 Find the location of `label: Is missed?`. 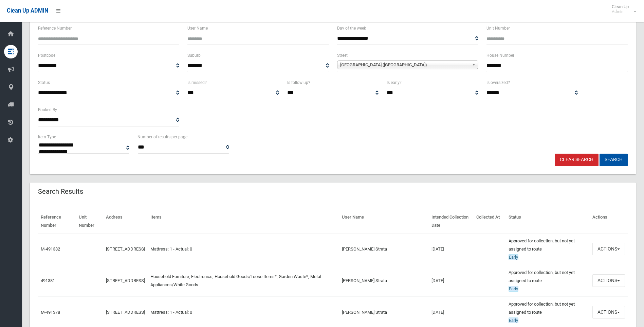

label: Is missed? is located at coordinates (197, 83).